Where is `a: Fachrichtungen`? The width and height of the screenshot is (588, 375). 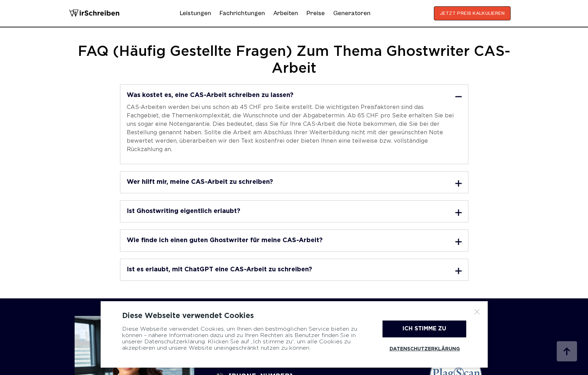
a: Fachrichtungen is located at coordinates (242, 13).